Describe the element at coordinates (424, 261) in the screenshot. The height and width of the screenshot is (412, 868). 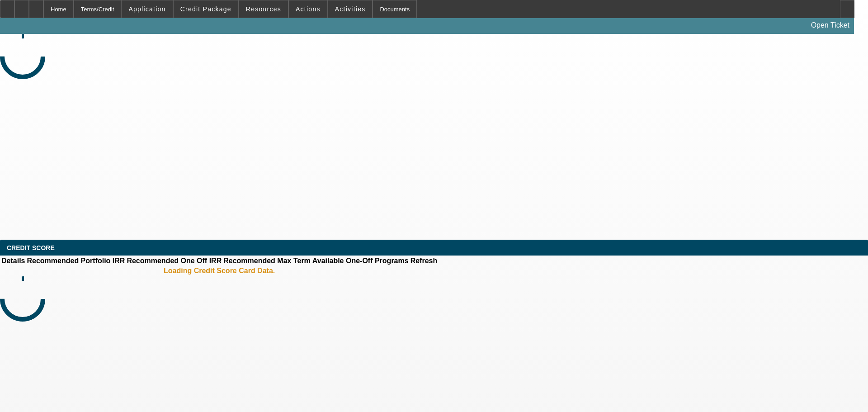
I see `th: Refresh` at that location.